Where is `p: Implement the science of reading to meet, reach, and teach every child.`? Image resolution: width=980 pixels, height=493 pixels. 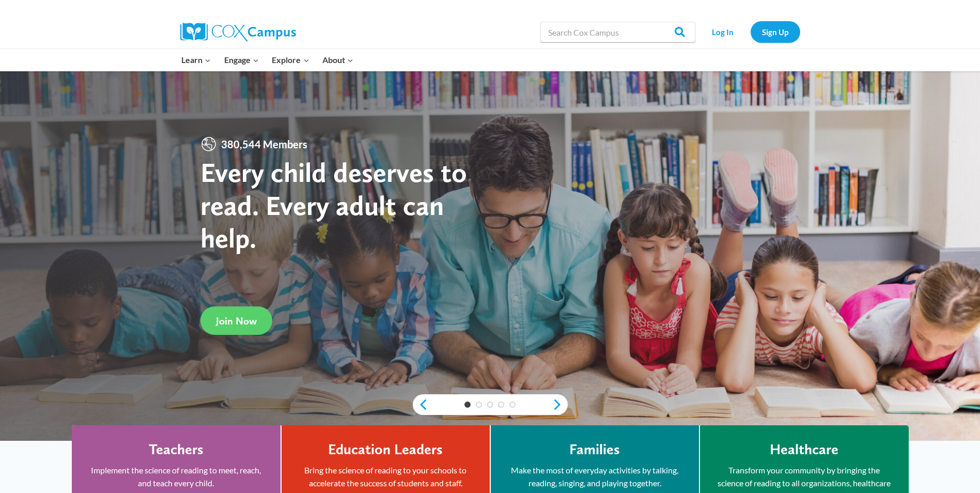
p: Implement the science of reading to meet, reach, and teach every child. is located at coordinates (176, 476).